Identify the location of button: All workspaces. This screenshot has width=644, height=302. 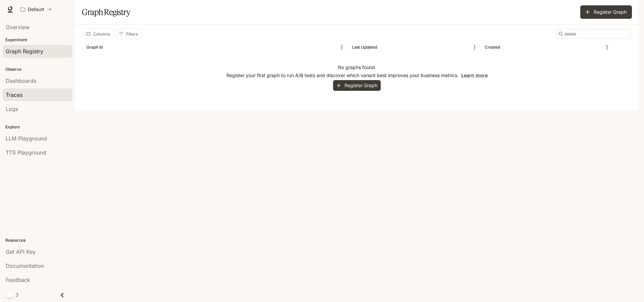
(36, 9).